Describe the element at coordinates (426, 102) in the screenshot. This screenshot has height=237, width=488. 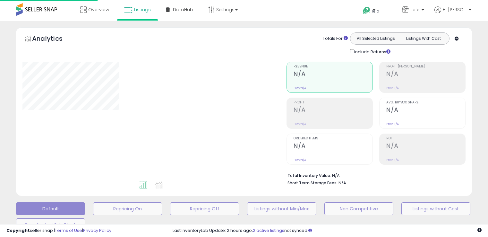
I see `span: Avg. Buybox Share` at that location.